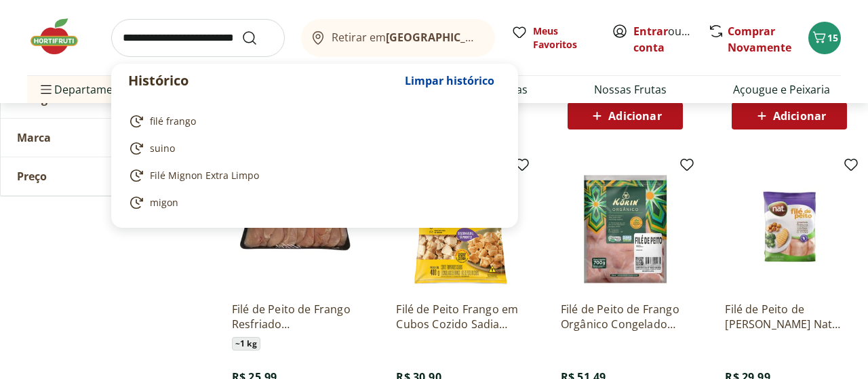  What do you see at coordinates (664, 40) in the screenshot?
I see `span: ou` at bounding box center [664, 40].